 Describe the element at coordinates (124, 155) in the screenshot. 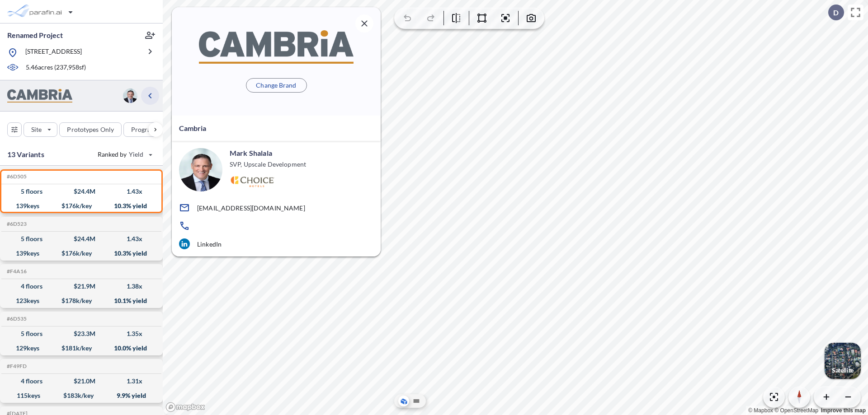

I see `button: Ranked by Yield` at that location.